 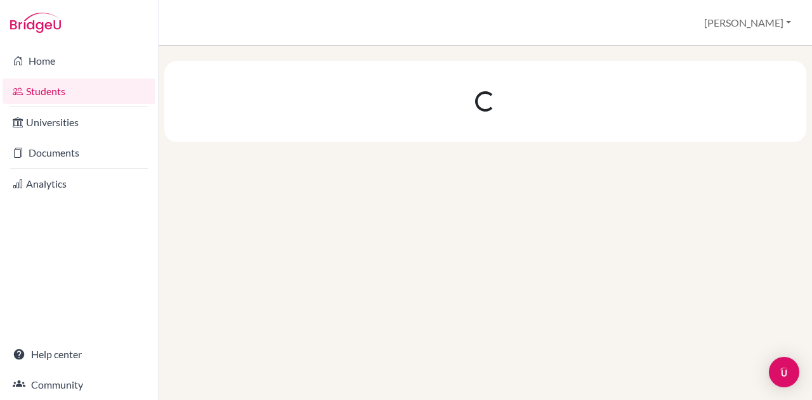 I want to click on a: Home, so click(x=79, y=61).